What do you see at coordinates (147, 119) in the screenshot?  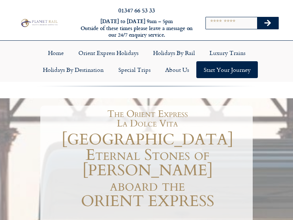 I see `h1: The Orient Express La Dolce Vita` at bounding box center [147, 119].